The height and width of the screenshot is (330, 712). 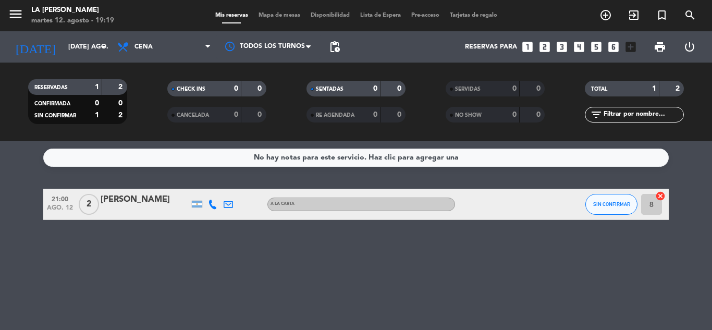 What do you see at coordinates (691, 15) in the screenshot?
I see `i: search` at bounding box center [691, 15].